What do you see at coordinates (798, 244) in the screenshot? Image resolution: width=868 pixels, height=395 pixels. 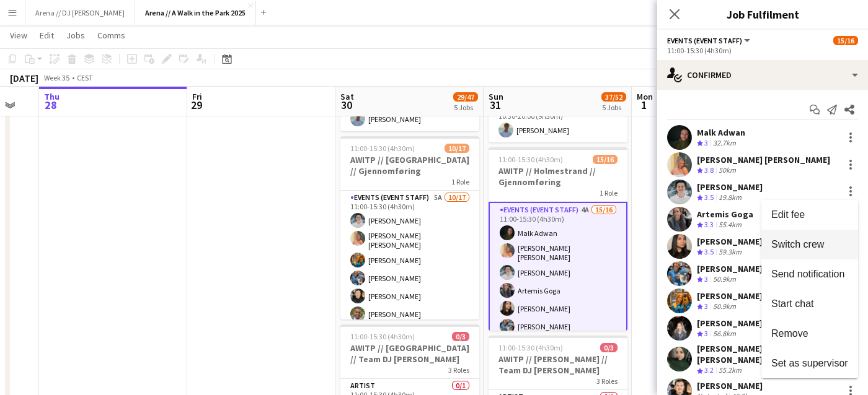 I see `span: Switch crew` at bounding box center [798, 244].